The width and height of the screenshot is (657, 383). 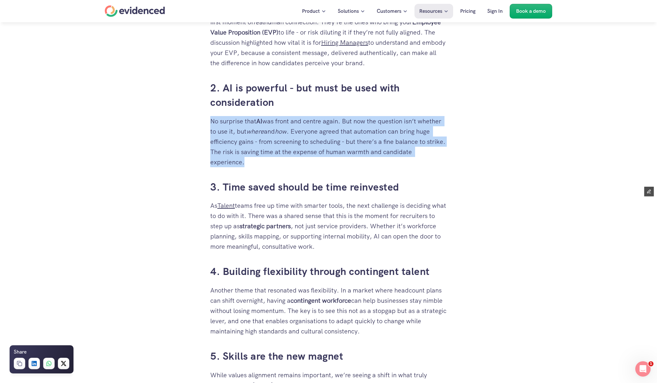 I want to click on h6: Share, so click(x=20, y=352).